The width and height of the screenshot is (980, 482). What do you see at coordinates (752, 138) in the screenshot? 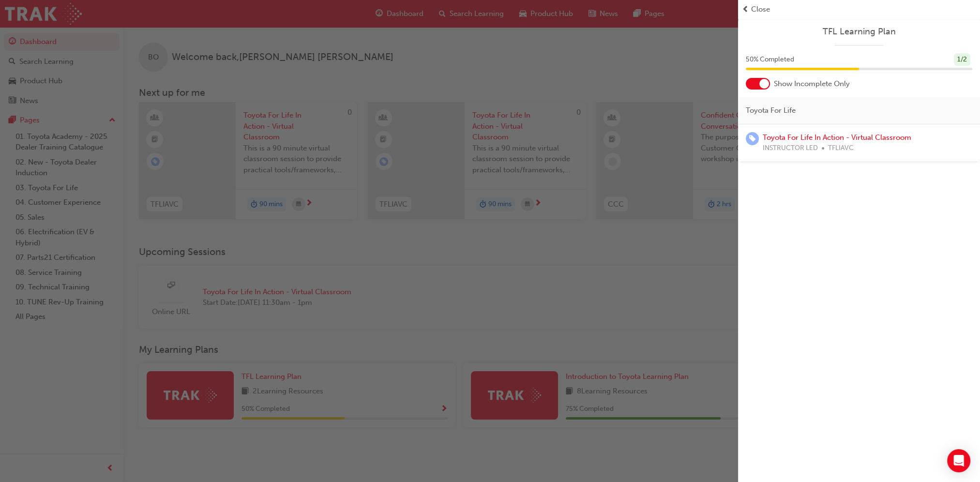
I see `span: learningRecordVerb_ENROLL-icon` at bounding box center [752, 138].